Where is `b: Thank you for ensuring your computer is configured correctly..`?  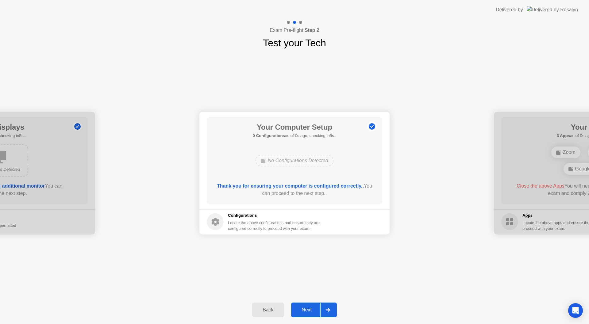
b: Thank you for ensuring your computer is configured correctly.. is located at coordinates (290, 186).